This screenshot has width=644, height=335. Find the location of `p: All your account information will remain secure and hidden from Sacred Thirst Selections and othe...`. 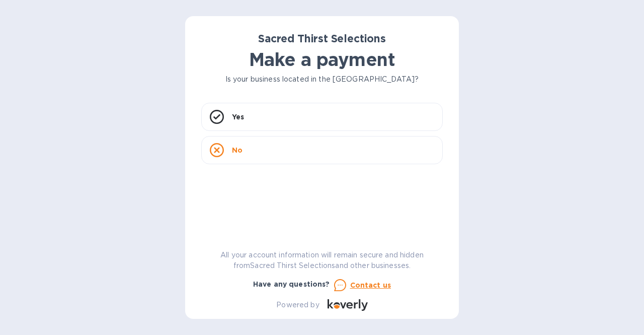

p: All your account information will remain secure and hidden from Sacred Thirst Selections and othe... is located at coordinates (322, 260).